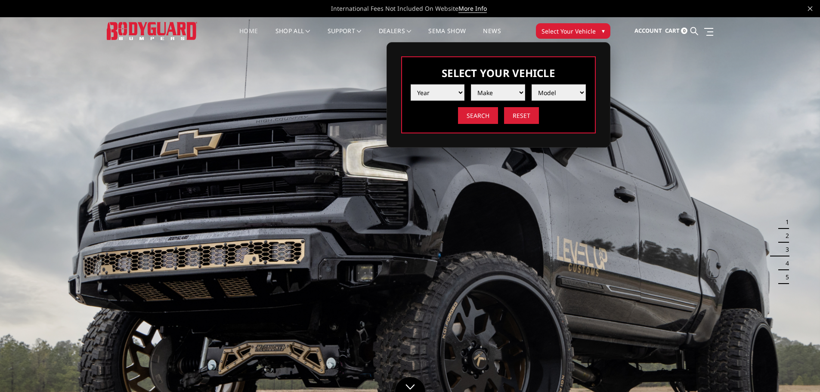  What do you see at coordinates (648, 31) in the screenshot?
I see `a: Account` at bounding box center [648, 31].